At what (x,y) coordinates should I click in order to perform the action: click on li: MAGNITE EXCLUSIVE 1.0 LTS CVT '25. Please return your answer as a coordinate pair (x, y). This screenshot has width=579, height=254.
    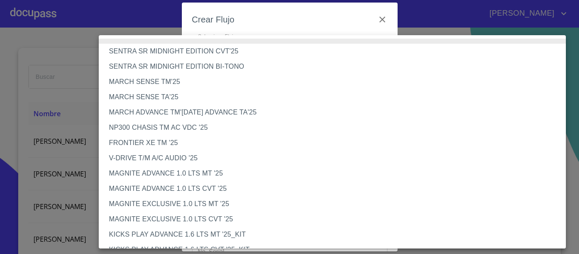
    Looking at the image, I should click on (335, 219).